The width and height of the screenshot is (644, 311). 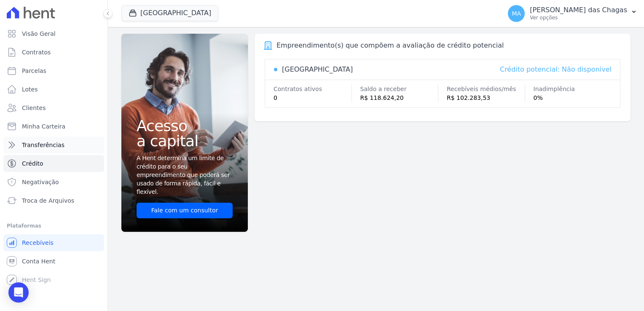 I want to click on a: Parcelas, so click(x=54, y=71).